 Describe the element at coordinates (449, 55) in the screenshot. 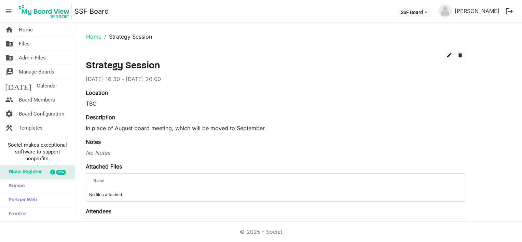

I see `button: edit` at that location.